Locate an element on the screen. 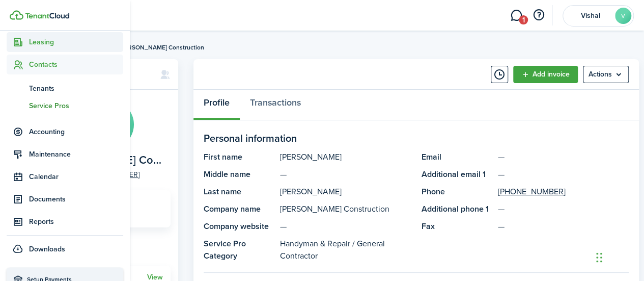  span: 1 is located at coordinates (523, 20).